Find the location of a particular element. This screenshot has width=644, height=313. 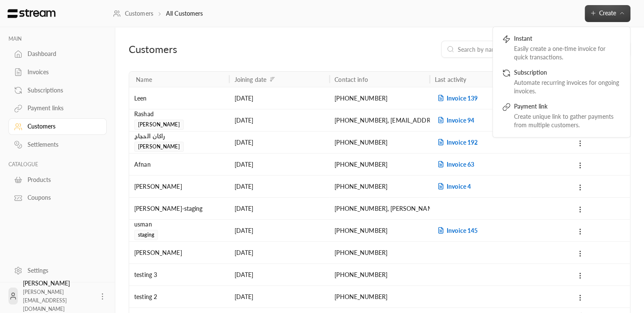

a: Coupons is located at coordinates (57, 198).